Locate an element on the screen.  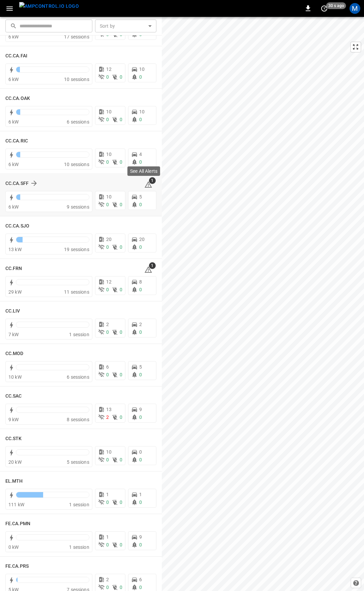
span: 20 is located at coordinates (109, 239).